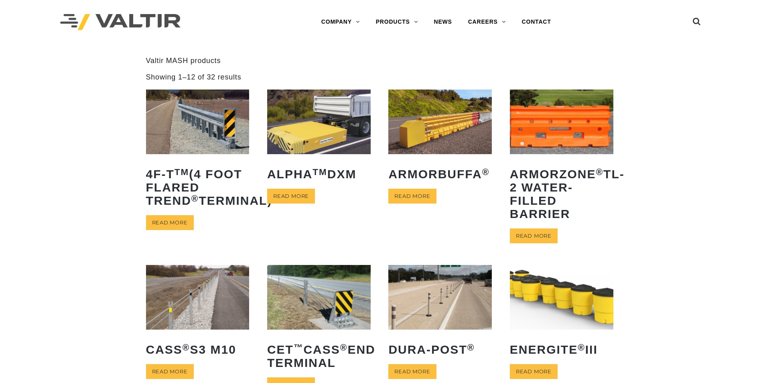 This screenshot has height=383, width=761. What do you see at coordinates (198, 151) in the screenshot?
I see `a: 4F-TTM(4 Foot Flared TREND®Terminal)` at bounding box center [198, 151].